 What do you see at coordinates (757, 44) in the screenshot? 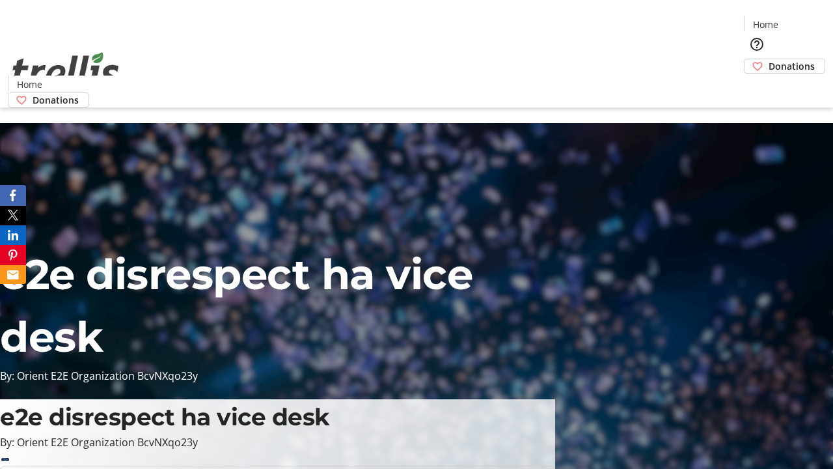
I see `button: Help` at bounding box center [757, 44].